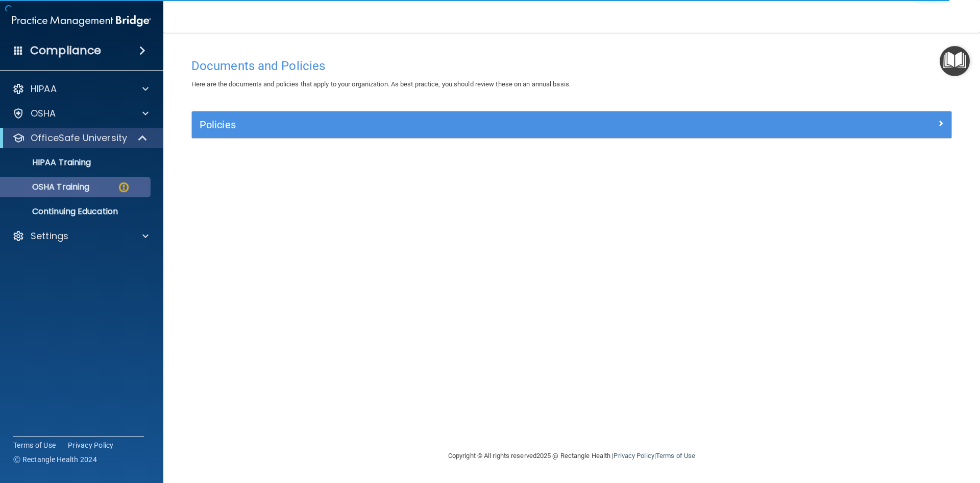 This screenshot has height=483, width=980. Describe the element at coordinates (80, 236) in the screenshot. I see `a: Settings` at that location.